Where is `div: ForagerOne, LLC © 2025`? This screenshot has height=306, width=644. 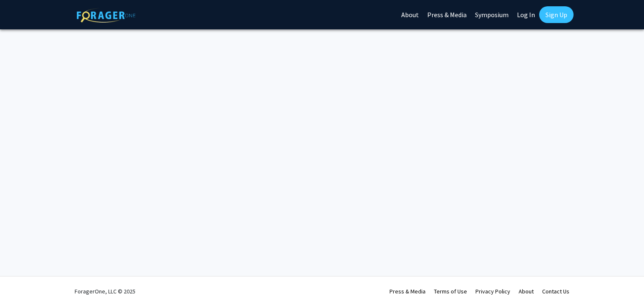
div: ForagerOne, LLC © 2025 is located at coordinates (105, 291).